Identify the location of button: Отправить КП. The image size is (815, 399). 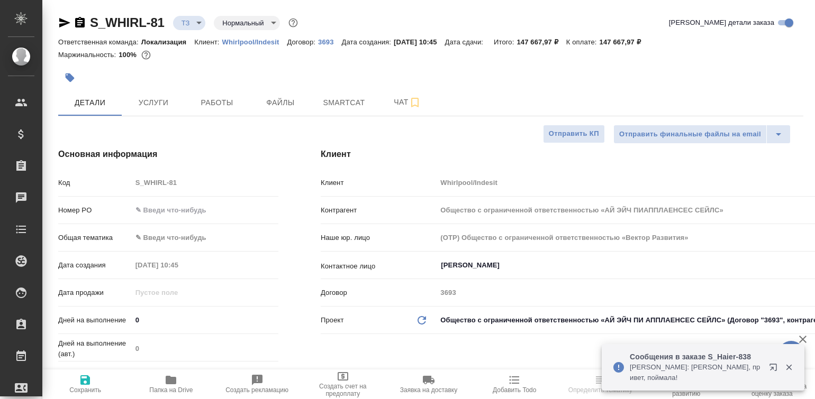
(573, 134).